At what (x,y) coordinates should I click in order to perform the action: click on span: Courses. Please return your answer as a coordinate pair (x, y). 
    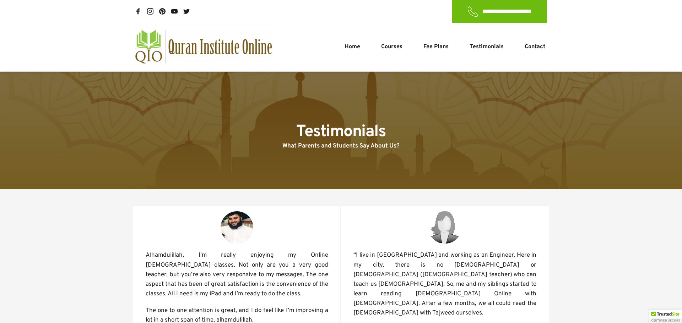
    Looking at the image, I should click on (392, 47).